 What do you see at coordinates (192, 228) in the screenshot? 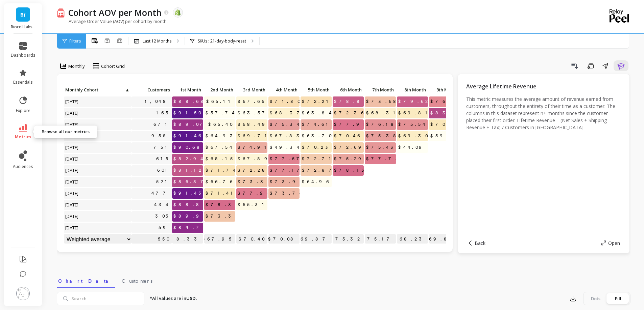
I see `span: $89.78` at bounding box center [192, 228].